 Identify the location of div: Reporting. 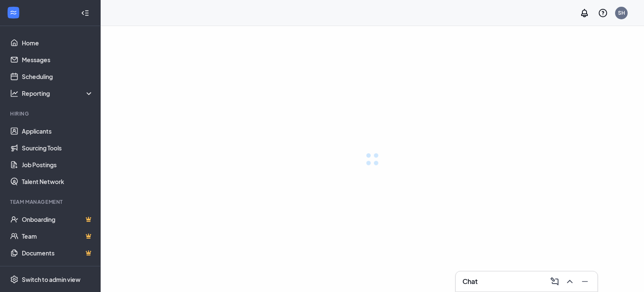
(58, 93).